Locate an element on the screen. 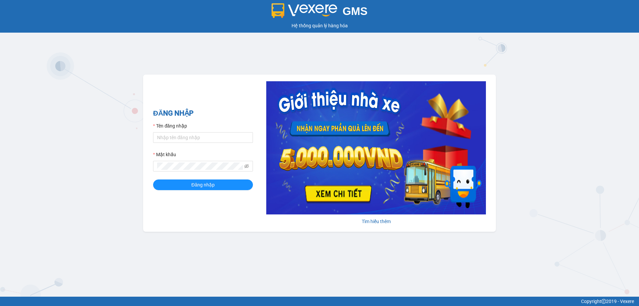 The width and height of the screenshot is (639, 306). input: Tên đăng nhập is located at coordinates (203, 137).